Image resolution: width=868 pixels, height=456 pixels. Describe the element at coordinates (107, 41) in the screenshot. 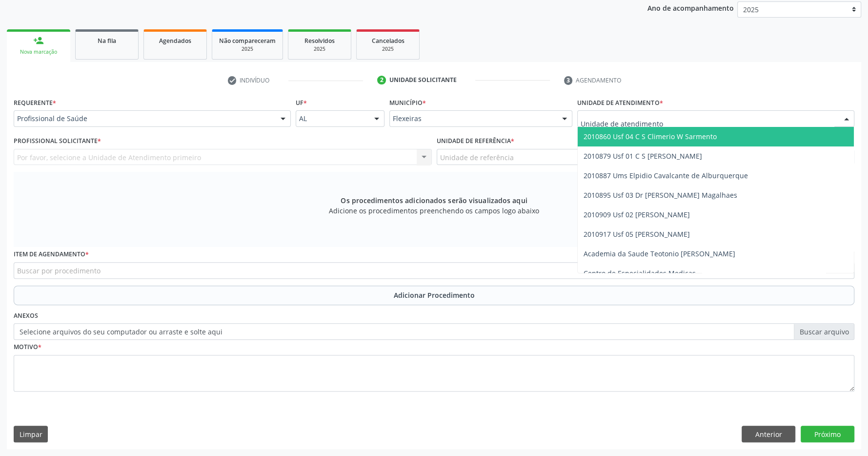

I see `span: Na fila` at that location.